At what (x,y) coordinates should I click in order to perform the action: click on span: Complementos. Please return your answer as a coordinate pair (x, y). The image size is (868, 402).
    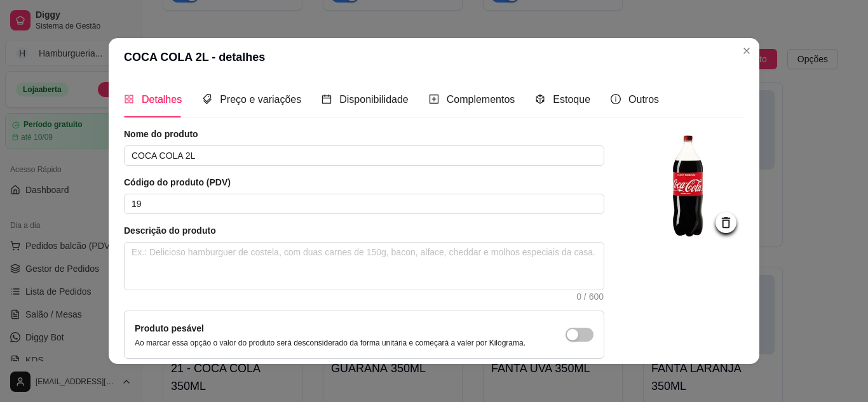
    Looking at the image, I should click on (481, 99).